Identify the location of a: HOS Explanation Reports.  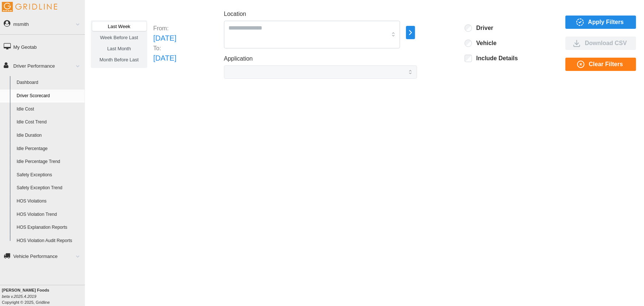
(49, 227).